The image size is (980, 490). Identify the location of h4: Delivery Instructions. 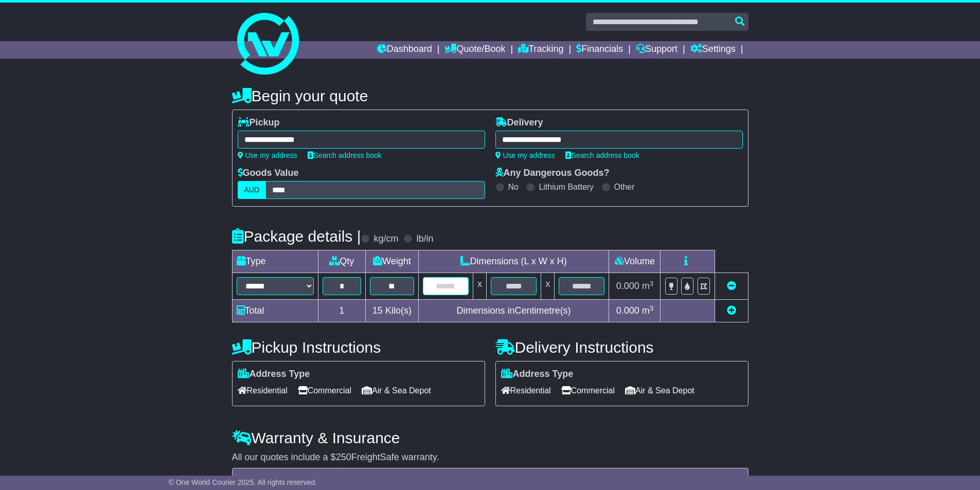
(622, 347).